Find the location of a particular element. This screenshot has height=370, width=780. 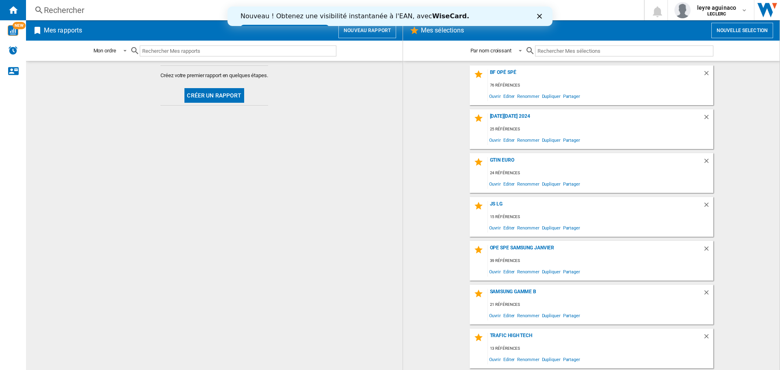

a: Essayez dès maintenant ! is located at coordinates (57, 23).